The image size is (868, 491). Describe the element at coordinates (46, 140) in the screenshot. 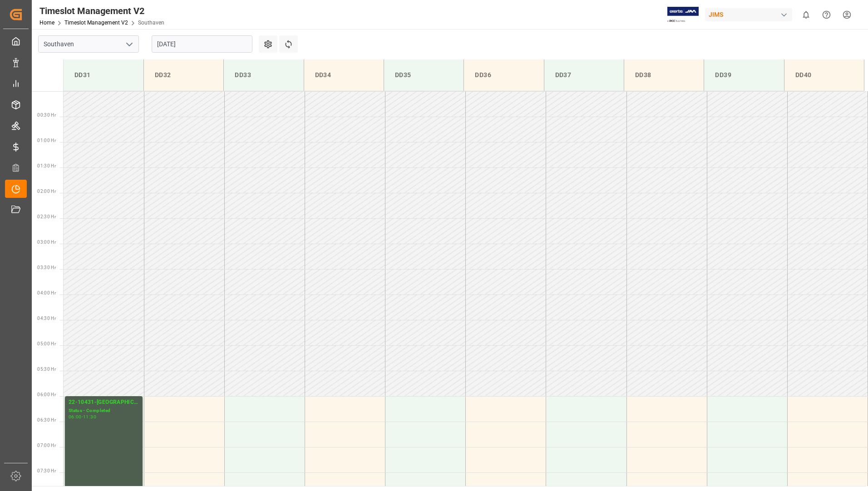

I see `span: 01:00 Hr` at that location.